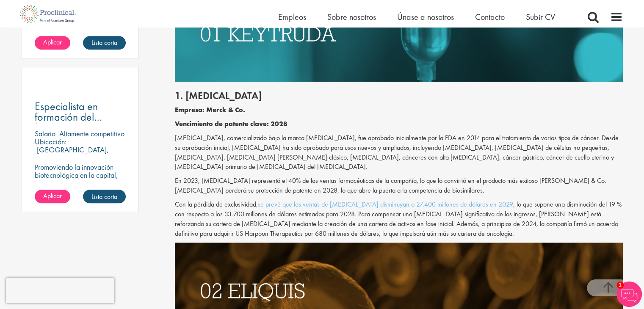 This screenshot has height=309, width=644. I want to click on font: Empresa: Merck & Co., so click(210, 110).